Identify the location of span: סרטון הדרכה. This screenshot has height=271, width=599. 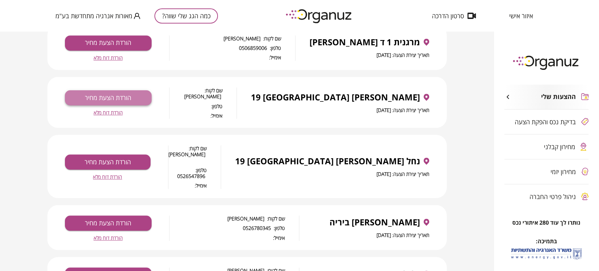
(448, 16).